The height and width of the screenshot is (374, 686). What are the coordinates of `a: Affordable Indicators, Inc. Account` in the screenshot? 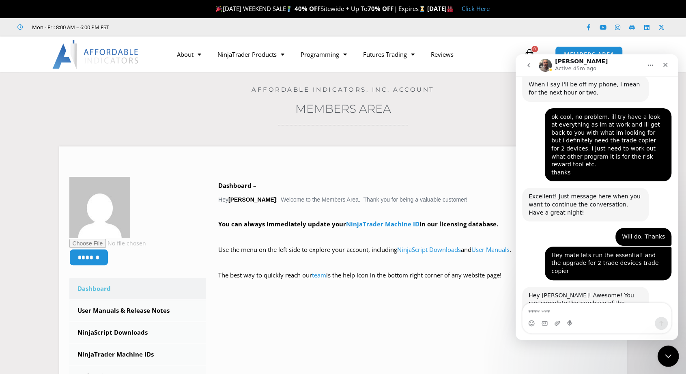 It's located at (343, 89).